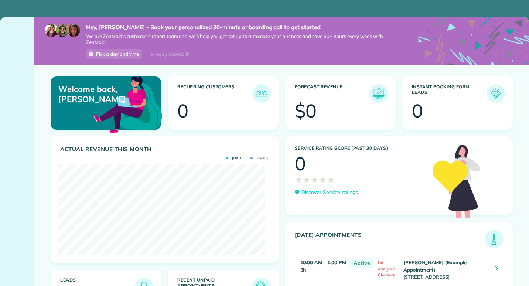 The image size is (529, 286). I want to click on div: $0, so click(306, 111).